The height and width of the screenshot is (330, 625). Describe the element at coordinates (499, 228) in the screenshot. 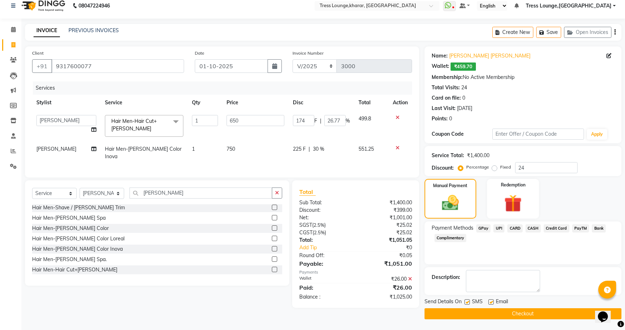

I see `span: UPI` at that location.